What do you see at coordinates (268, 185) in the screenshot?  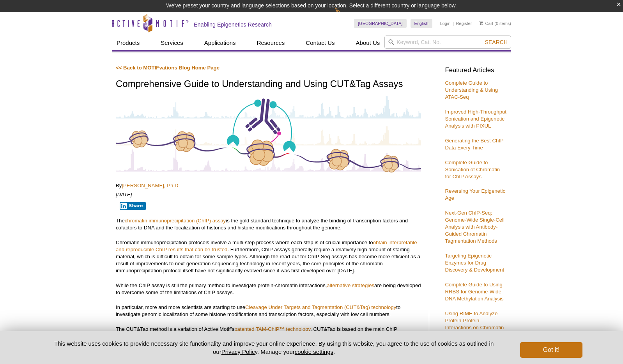 I see `p: By` at bounding box center [268, 185].